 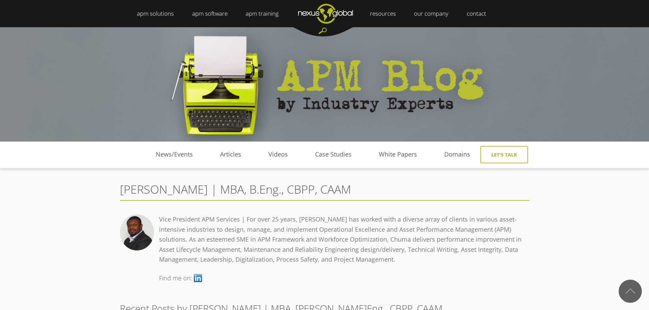 I want to click on a: Domains, so click(x=457, y=155).